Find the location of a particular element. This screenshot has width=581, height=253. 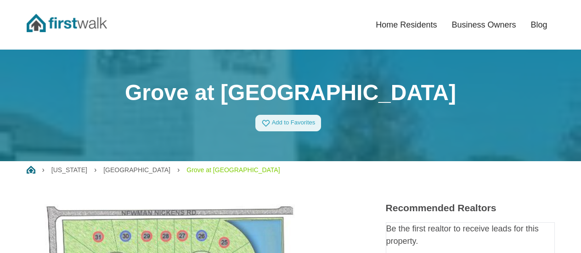

h3: Recommended Realtors is located at coordinates (470, 207).